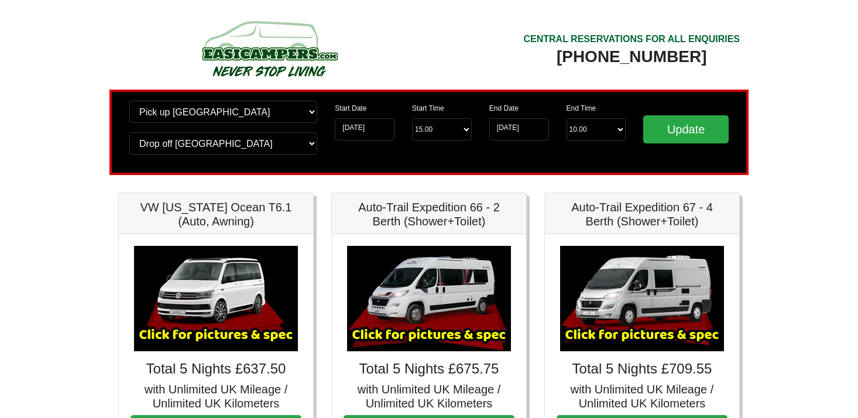 This screenshot has height=418, width=858. Describe the element at coordinates (429, 298) in the screenshot. I see `img: Auto-Trail Expedition 66 - 2 Berth (Shower+Toilet)` at that location.